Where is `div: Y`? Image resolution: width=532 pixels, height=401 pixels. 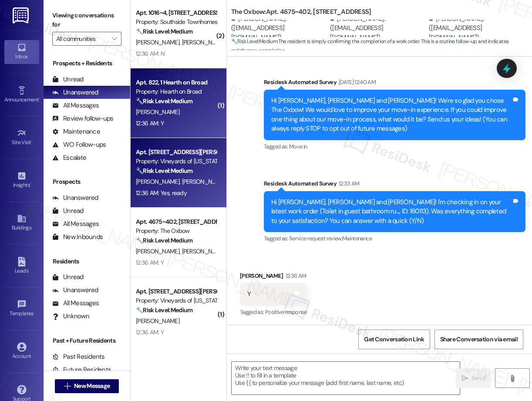 div: Y is located at coordinates (249, 294).